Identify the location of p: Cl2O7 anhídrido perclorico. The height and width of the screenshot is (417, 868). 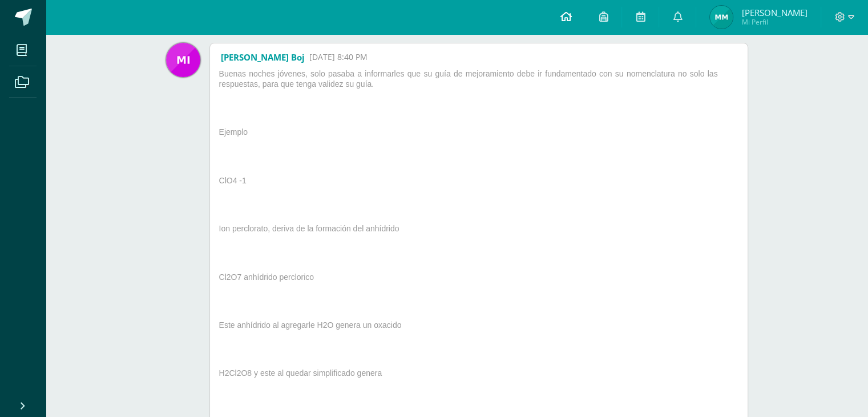
(479, 279).